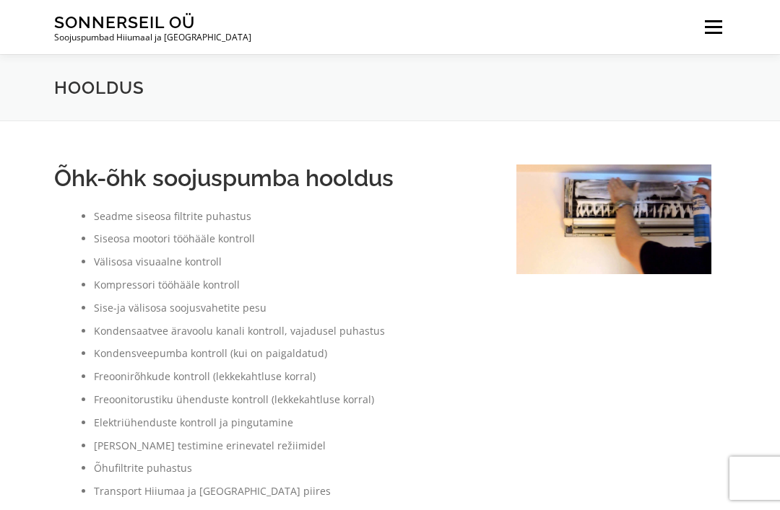  Describe the element at coordinates (290, 308) in the screenshot. I see `li: Sise-ja välisosa soojusvahetite pesu` at that location.